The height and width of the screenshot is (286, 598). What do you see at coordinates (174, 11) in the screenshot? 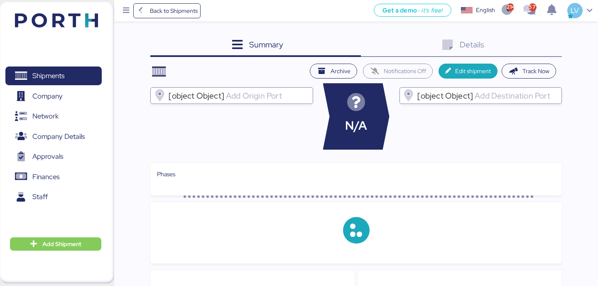
I see `span: Back to Shipments` at bounding box center [174, 11].